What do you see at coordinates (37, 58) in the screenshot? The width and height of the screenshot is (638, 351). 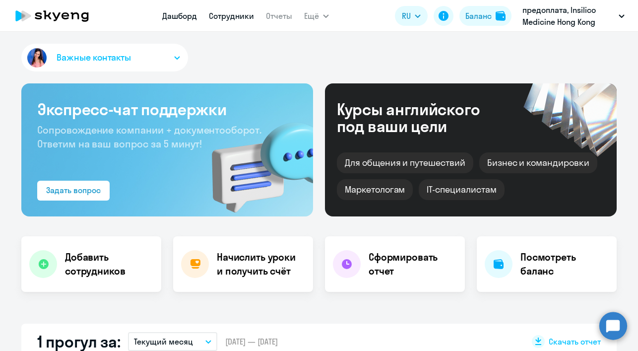 I see `img: avatar` at bounding box center [37, 58].